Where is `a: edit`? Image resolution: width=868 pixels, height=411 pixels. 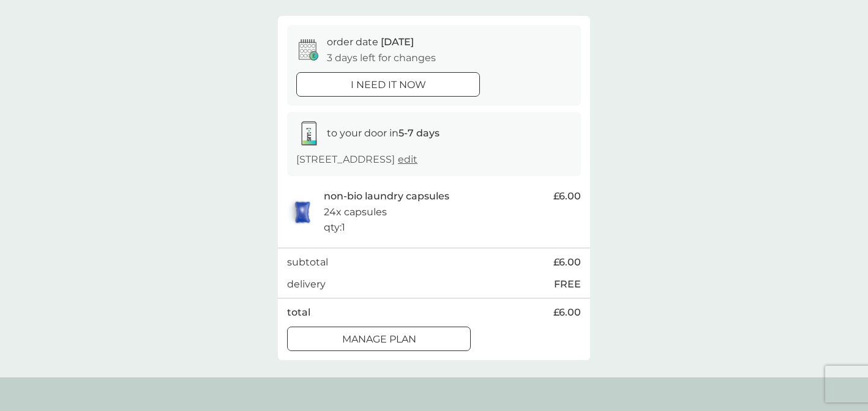
a: edit is located at coordinates (408, 159).